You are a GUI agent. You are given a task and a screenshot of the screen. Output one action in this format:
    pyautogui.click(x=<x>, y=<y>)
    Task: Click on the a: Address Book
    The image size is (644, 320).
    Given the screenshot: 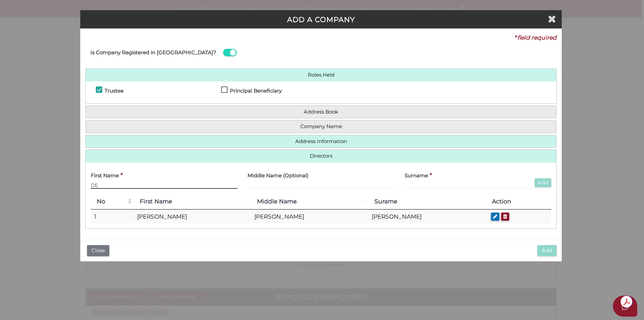 What is the action you would take?
    pyautogui.click(x=321, y=112)
    